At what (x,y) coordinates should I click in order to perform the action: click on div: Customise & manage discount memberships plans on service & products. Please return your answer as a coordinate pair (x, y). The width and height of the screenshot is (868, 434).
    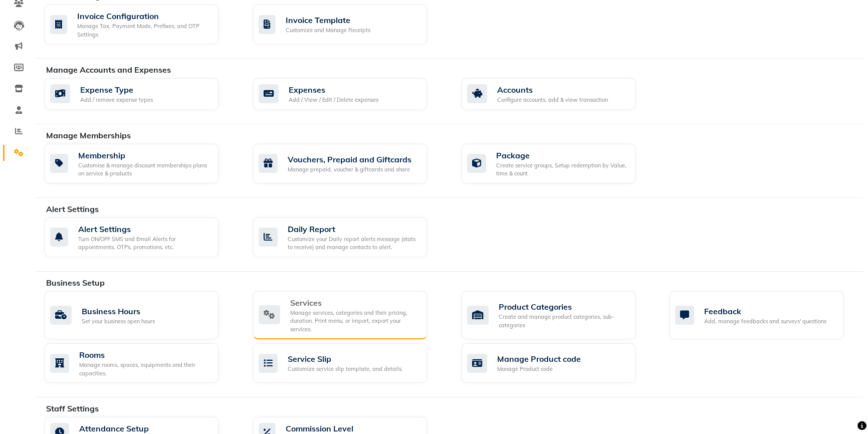
    Looking at the image, I should click on (144, 169).